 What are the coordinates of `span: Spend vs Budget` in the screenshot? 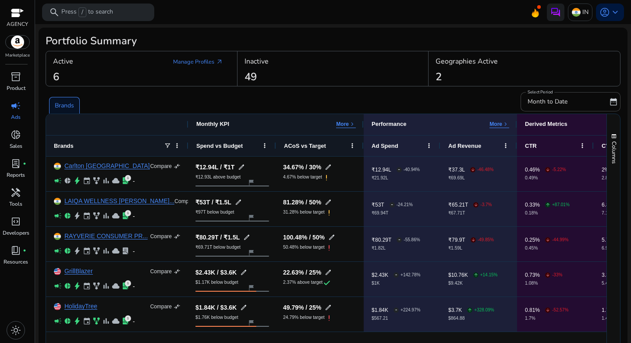 It's located at (220, 145).